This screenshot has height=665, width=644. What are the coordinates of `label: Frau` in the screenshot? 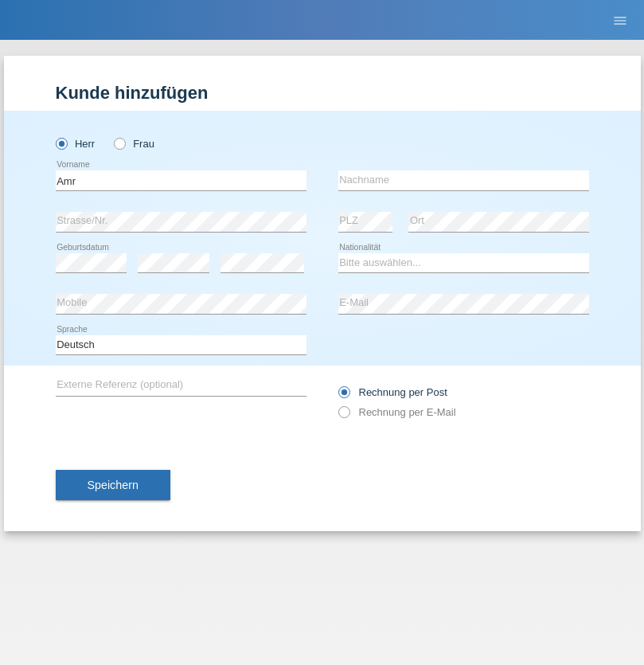 It's located at (134, 144).